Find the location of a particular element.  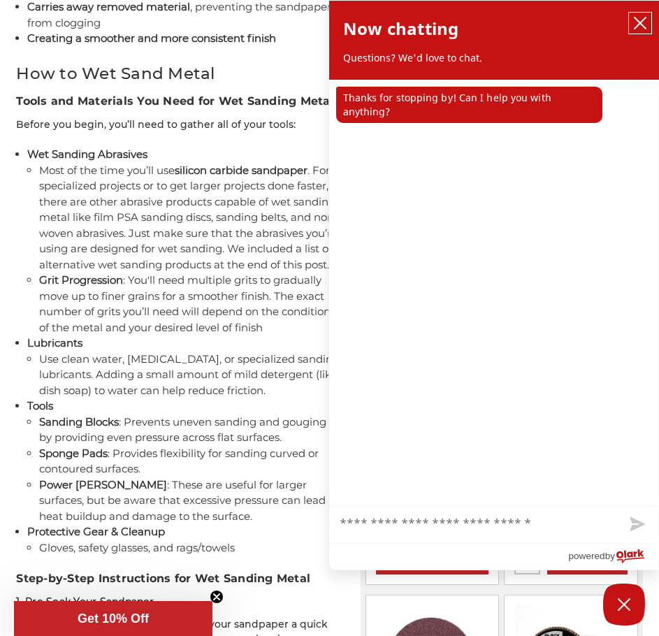

h3: Tools and Materials You Need for Wet Sanding Metal is located at coordinates (178, 101).